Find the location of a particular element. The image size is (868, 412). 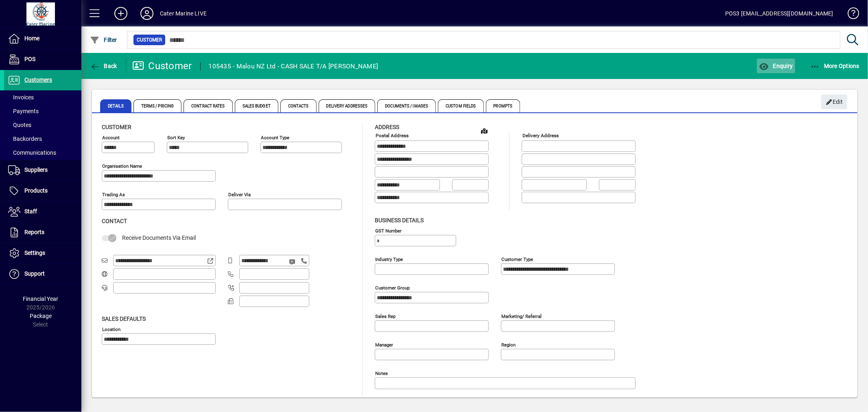

a: Products is located at coordinates (42, 191).